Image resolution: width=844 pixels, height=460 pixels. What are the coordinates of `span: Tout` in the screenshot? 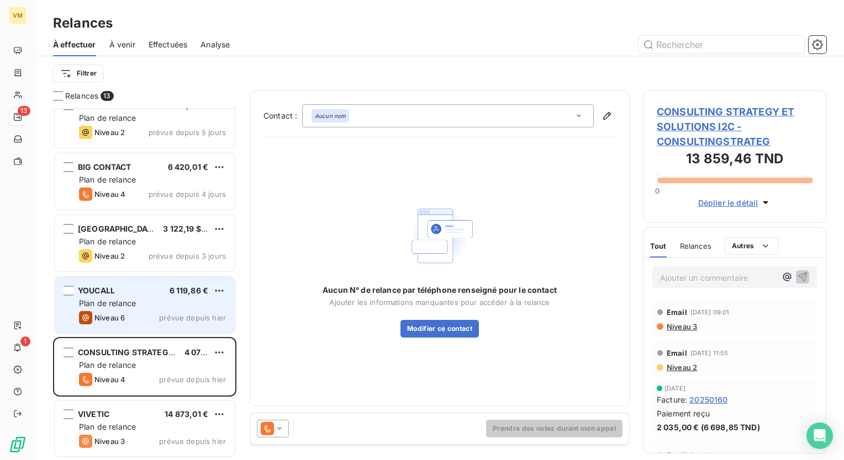 It's located at (658, 246).